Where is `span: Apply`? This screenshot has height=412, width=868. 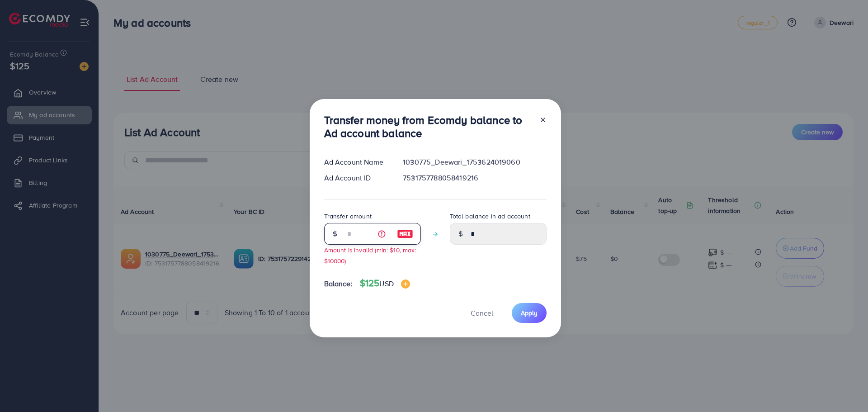
span: Apply is located at coordinates (529, 313).